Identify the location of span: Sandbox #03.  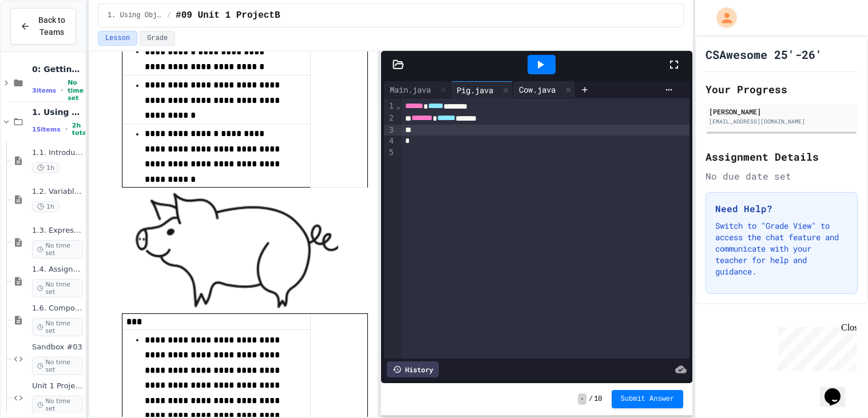
(57, 347).